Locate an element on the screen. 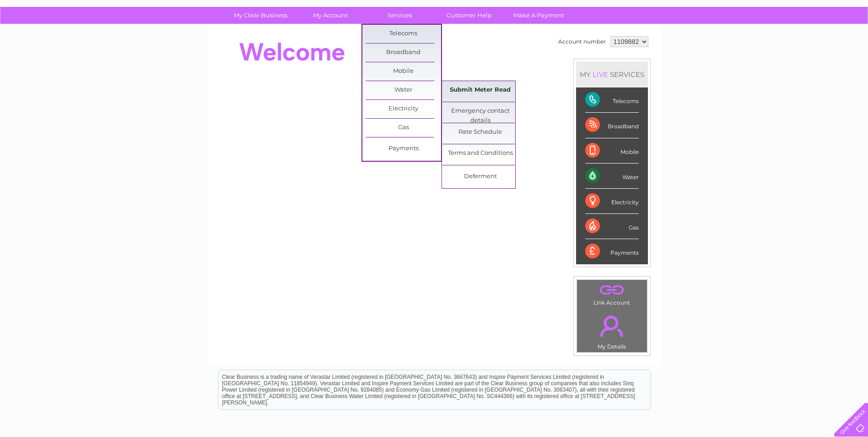  a: Electricity is located at coordinates (403, 109).